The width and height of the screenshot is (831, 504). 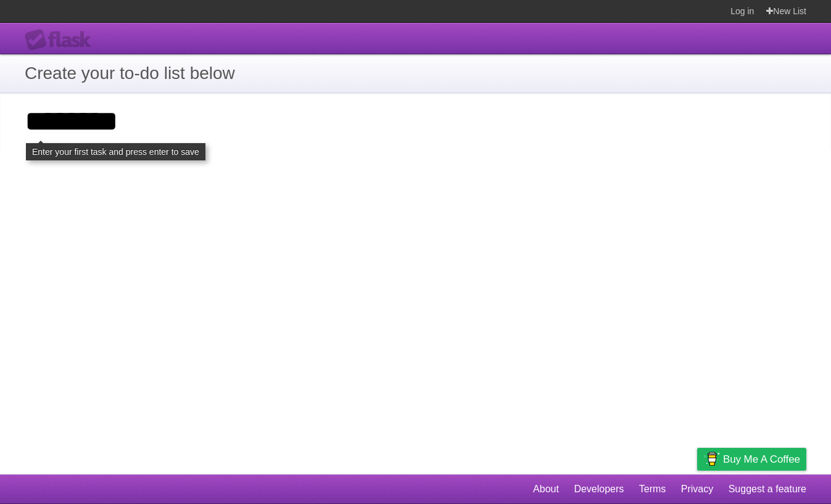 I want to click on a: Suggest a feature, so click(x=768, y=489).